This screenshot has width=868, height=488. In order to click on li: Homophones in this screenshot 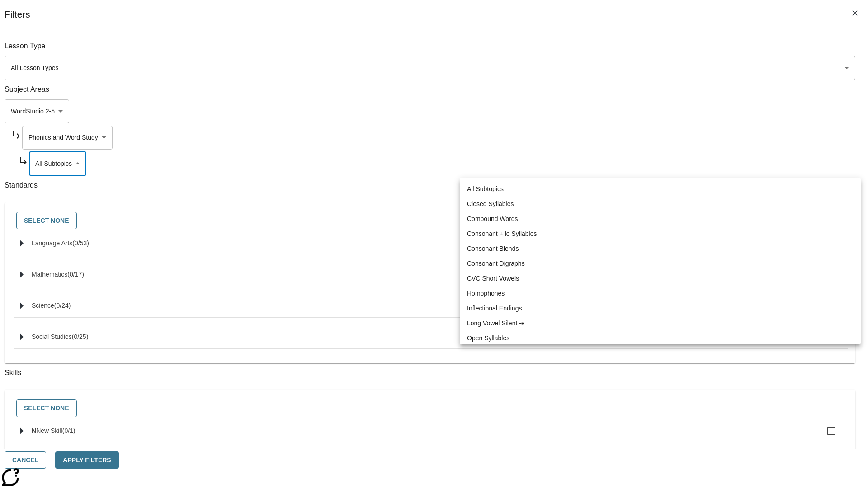, I will do `click(659, 293)`.